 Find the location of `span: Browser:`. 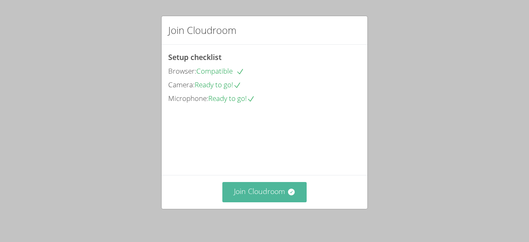

span: Browser: is located at coordinates (182, 71).